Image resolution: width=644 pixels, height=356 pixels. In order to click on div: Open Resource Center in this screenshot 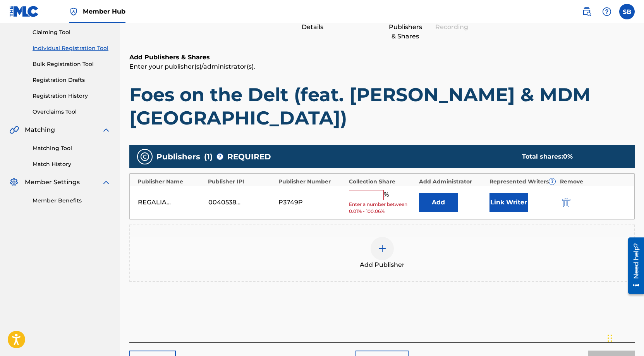, I will do `click(13, 31)`.